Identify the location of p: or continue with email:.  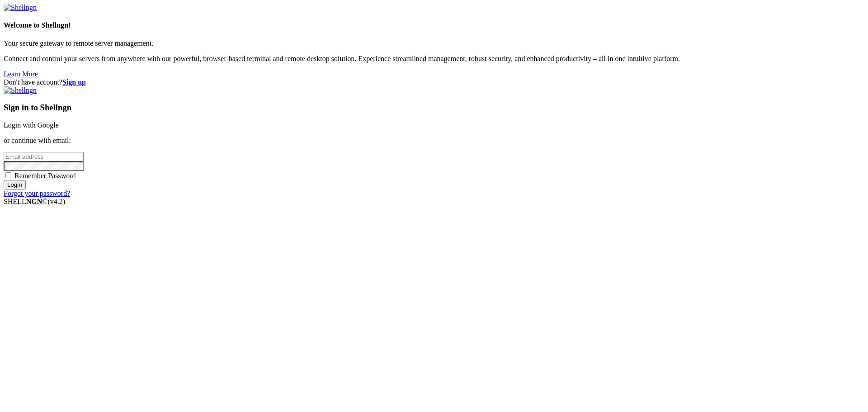
(434, 141).